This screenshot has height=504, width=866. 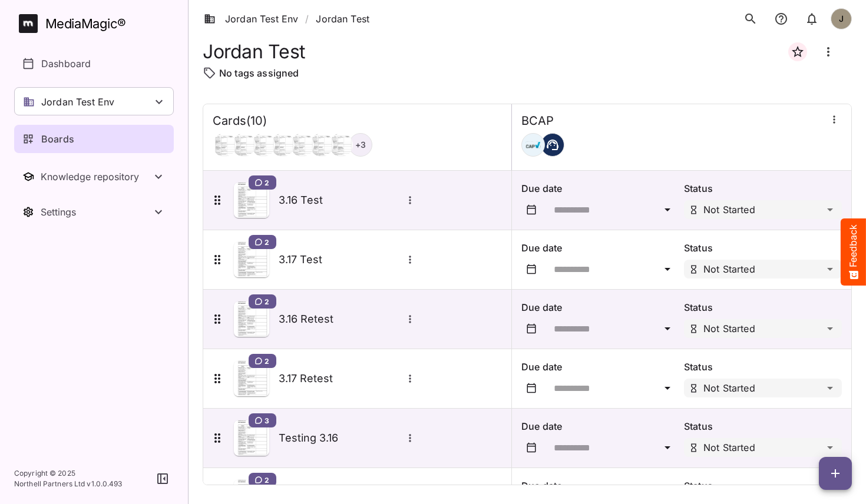 I want to click on button: Feedback, so click(x=853, y=252).